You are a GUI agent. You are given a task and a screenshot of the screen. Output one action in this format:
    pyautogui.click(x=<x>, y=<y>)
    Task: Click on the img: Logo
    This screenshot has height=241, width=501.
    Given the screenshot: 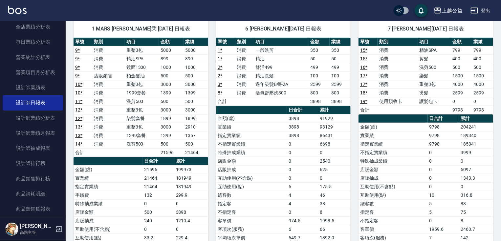 What is the action you would take?
    pyautogui.click(x=17, y=10)
    